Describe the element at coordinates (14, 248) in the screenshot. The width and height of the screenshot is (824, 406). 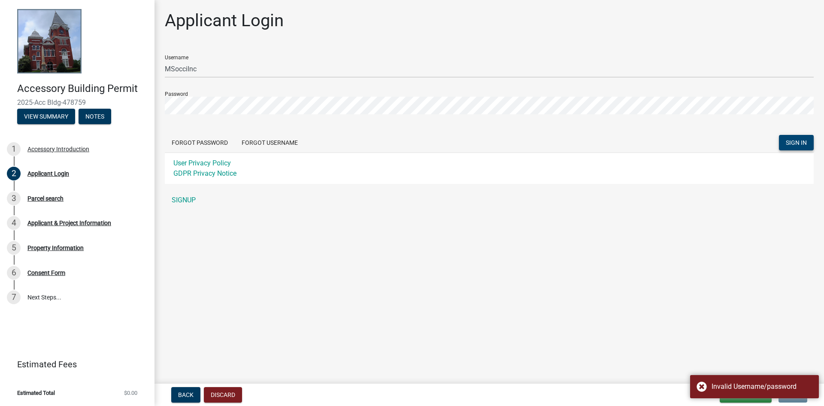
I see `div: 5` at that location.